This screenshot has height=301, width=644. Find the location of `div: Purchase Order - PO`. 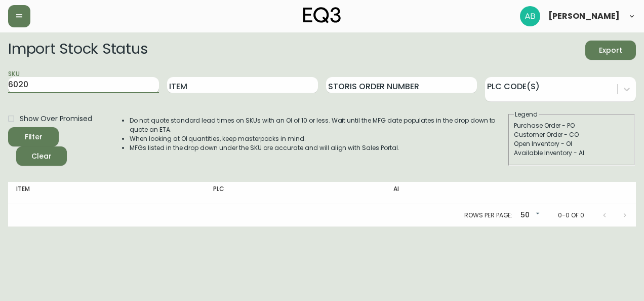

div: Purchase Order - PO is located at coordinates (572, 126).